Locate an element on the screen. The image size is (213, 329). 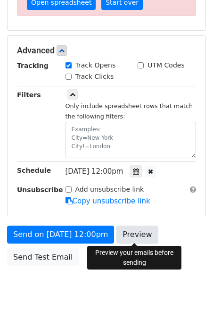
div: Preview your emails before sending is located at coordinates (134, 258).